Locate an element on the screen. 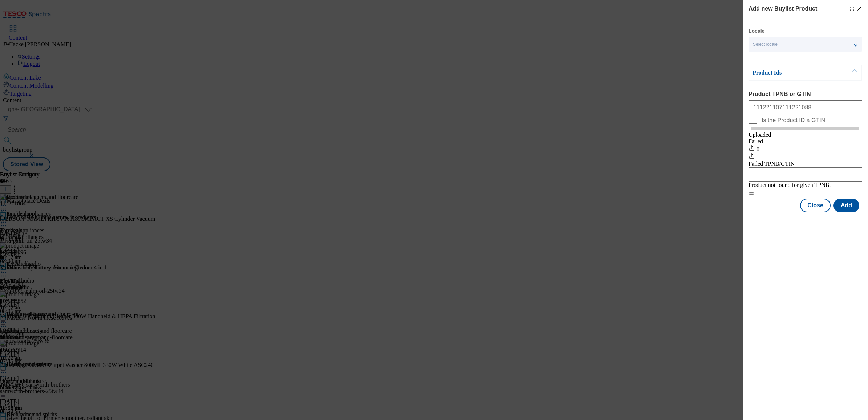  span: Is the Product ID a GTIN is located at coordinates (793, 121).